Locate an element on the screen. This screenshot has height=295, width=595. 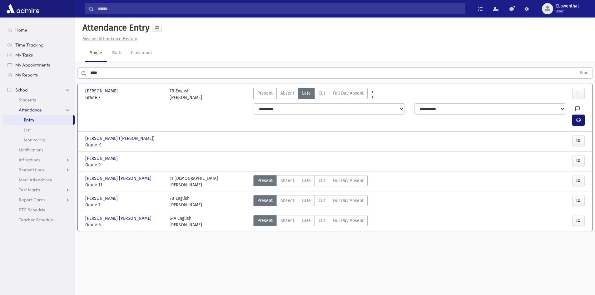
span: Monitoring is located at coordinates (34, 140).